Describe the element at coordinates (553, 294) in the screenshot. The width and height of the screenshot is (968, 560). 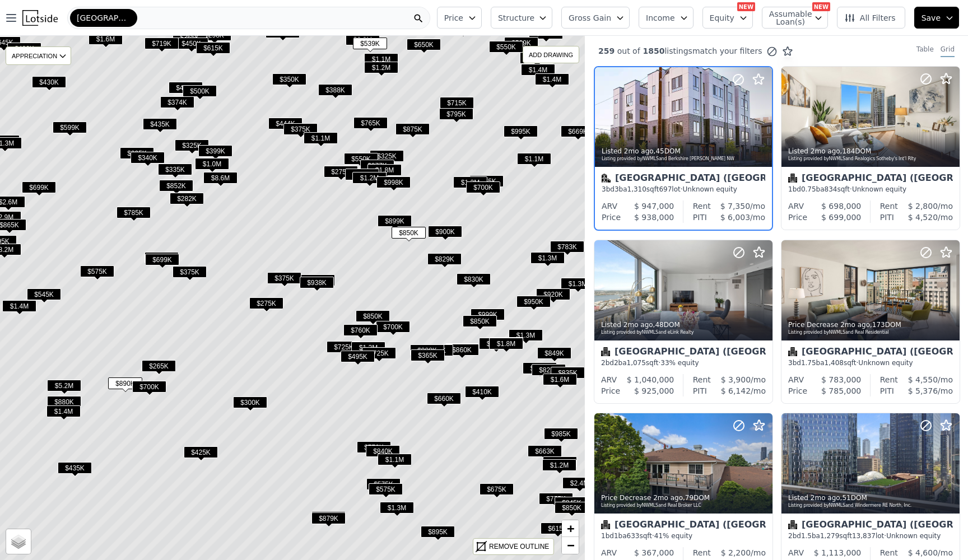
I see `span: $920K` at that location.